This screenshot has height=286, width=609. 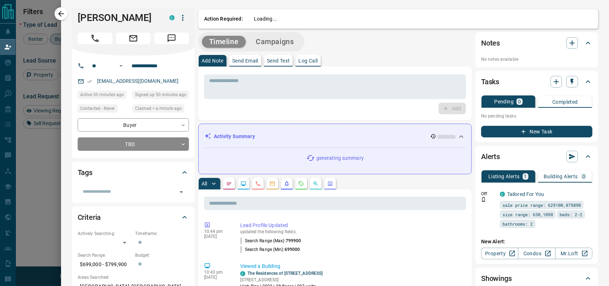 I want to click on svg: Calls, so click(x=258, y=184).